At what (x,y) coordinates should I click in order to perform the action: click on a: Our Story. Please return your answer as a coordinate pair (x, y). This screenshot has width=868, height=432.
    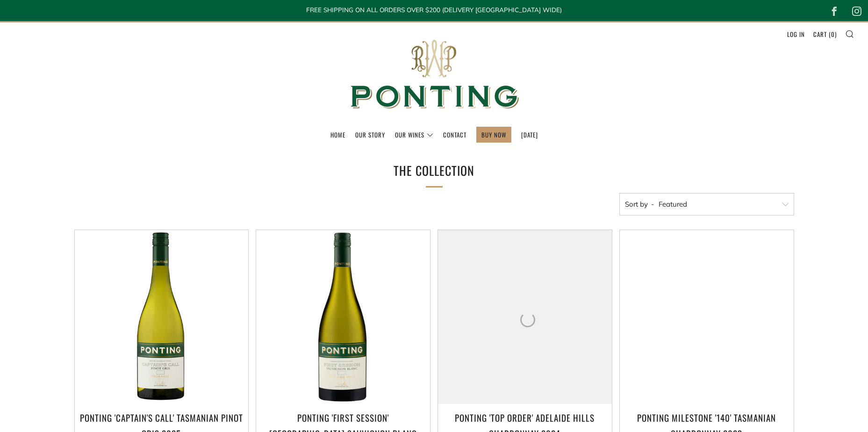
    Looking at the image, I should click on (370, 135).